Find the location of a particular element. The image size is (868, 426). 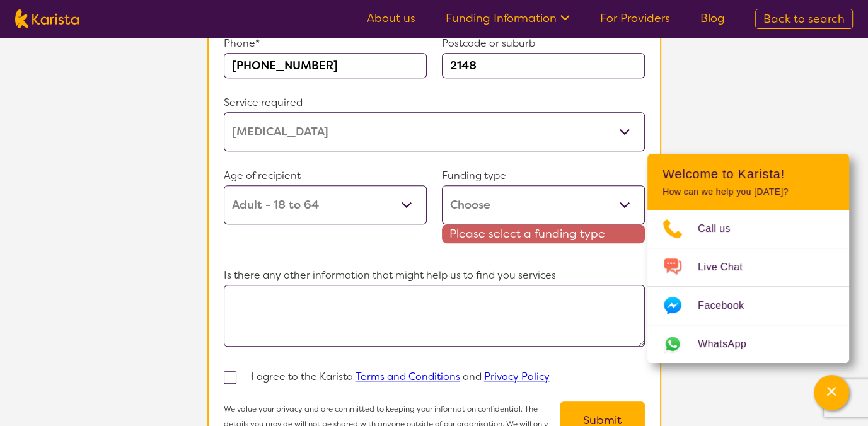

a: Terms and Conditions is located at coordinates (408, 376).